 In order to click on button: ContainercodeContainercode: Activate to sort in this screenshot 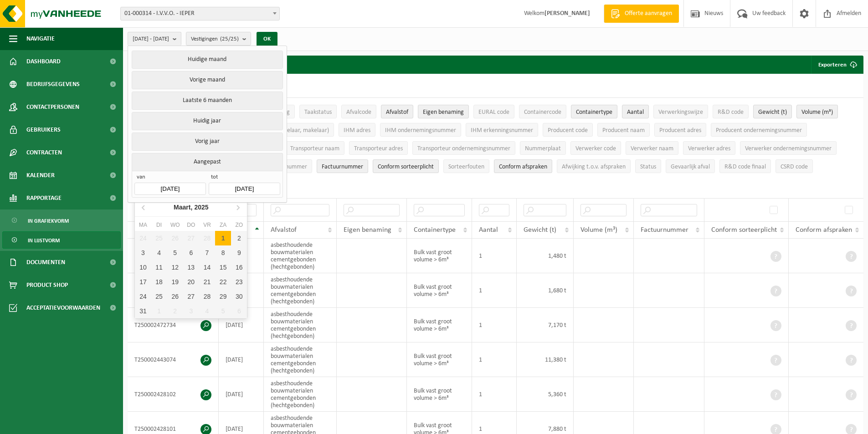, I will do `click(542, 111)`.